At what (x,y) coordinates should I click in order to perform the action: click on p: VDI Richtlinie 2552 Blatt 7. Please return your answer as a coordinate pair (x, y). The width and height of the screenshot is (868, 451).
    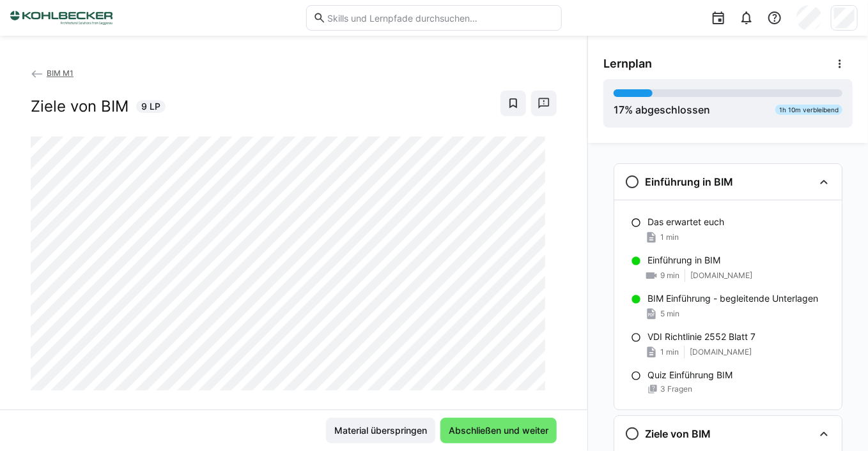
    Looking at the image, I should click on (701, 337).